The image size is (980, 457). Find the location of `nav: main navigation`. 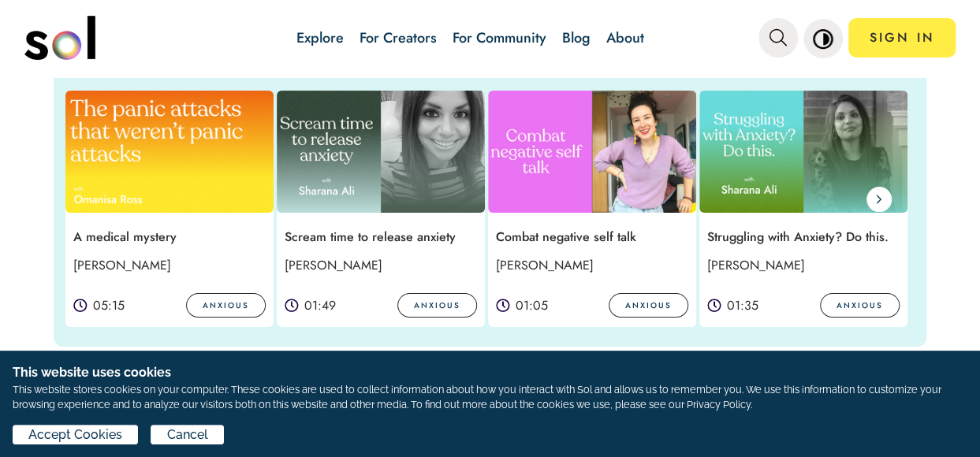

nav: main navigation is located at coordinates (490, 38).